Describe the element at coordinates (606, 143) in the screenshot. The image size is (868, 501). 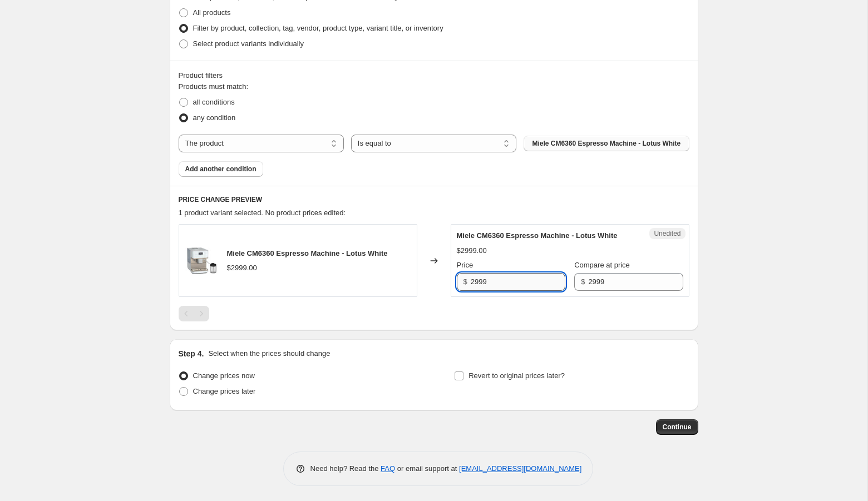
I see `button: Miele CM6360 Espresso Machine - Lotus White` at that location.